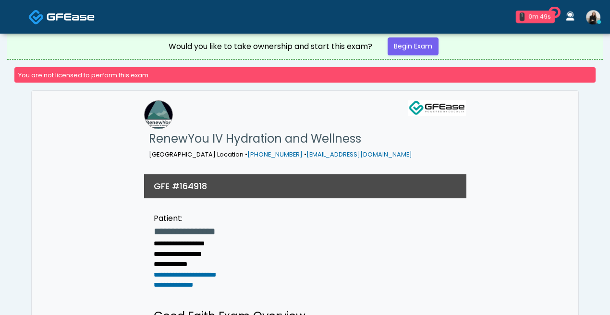  What do you see at coordinates (539, 17) in the screenshot?
I see `div: 0m 49s` at bounding box center [539, 17].